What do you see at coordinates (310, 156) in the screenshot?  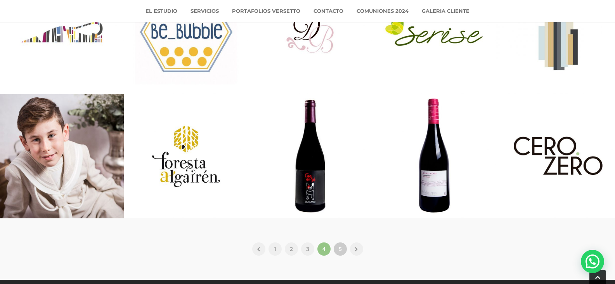 I see `a: Can do sil` at bounding box center [310, 156].